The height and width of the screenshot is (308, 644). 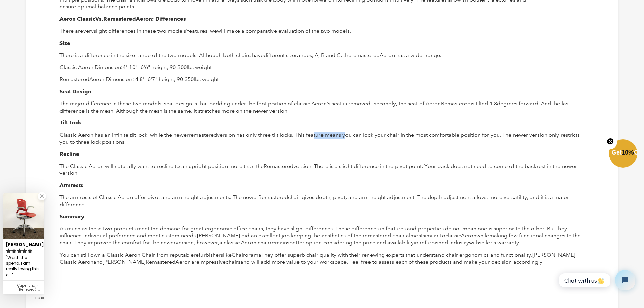 What do you see at coordinates (125, 242) in the screenshot?
I see `span: They improved the comfort for the newer` at bounding box center [125, 242].